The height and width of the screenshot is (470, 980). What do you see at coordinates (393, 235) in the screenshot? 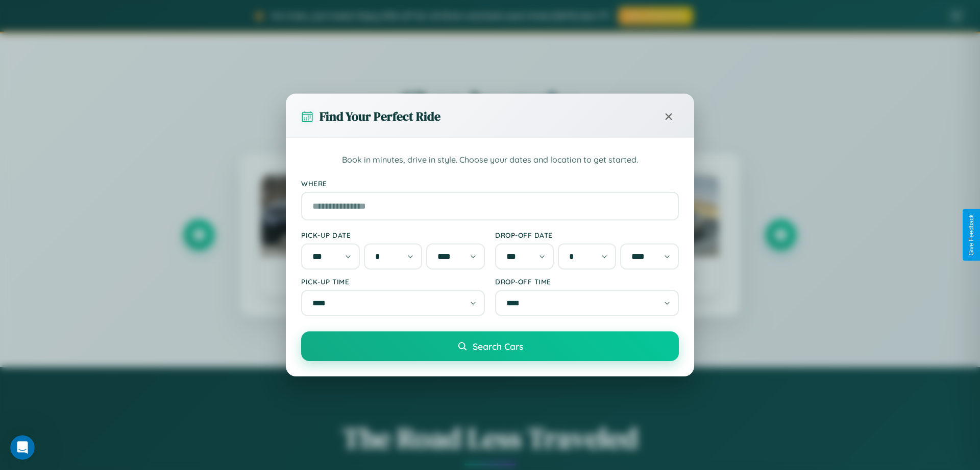
I see `label: Pick-up Date` at bounding box center [393, 235].